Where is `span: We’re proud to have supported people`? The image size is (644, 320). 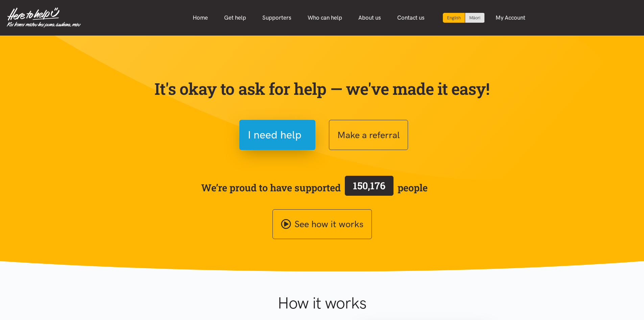 span: We’re proud to have supported people is located at coordinates (315, 187).